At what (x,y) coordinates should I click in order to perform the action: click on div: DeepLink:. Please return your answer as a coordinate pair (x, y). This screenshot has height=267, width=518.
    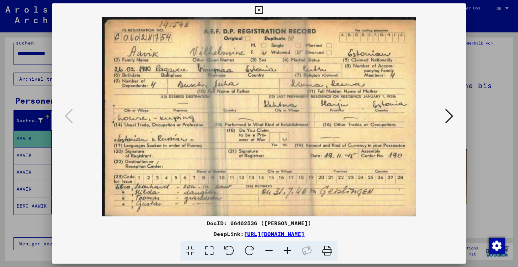
    Looking at the image, I should click on (259, 234).